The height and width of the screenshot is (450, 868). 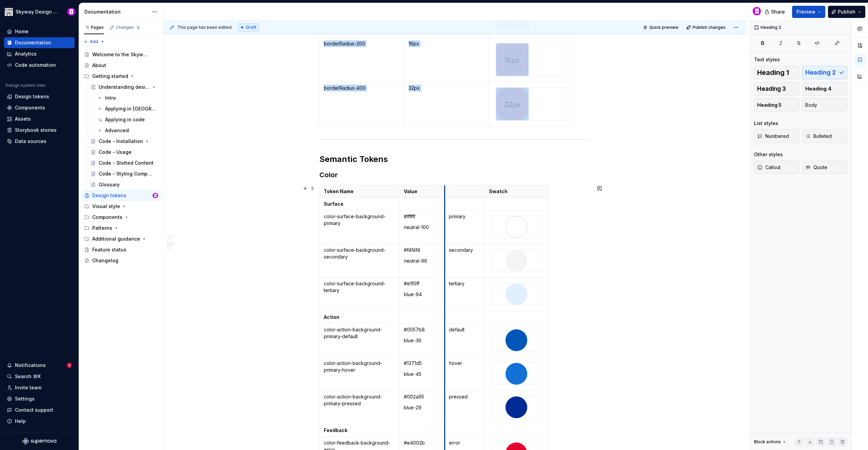 What do you see at coordinates (124, 120) in the screenshot?
I see `div: Applying in code` at bounding box center [124, 120].